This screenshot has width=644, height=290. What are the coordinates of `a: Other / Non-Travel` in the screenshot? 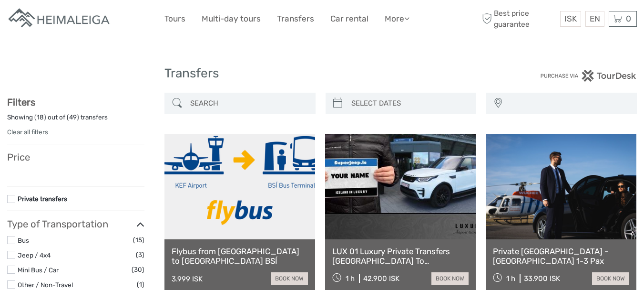 It's located at (45, 285).